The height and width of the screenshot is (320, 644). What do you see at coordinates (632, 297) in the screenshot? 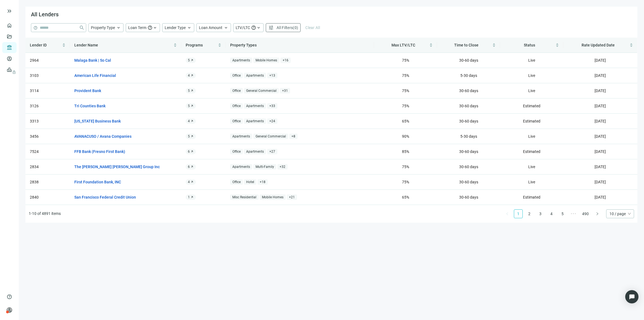
I see `div: Open Intercom Messenger` at bounding box center [632, 297].